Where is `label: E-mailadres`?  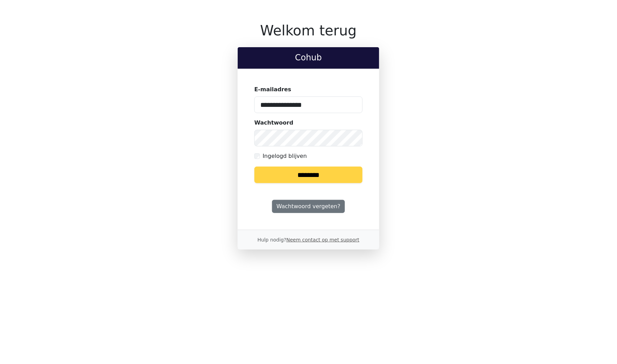 label: E-mailadres is located at coordinates (273, 89).